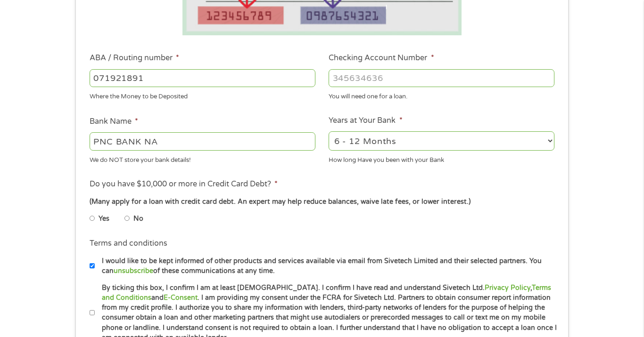 Image resolution: width=644 pixels, height=337 pixels. What do you see at coordinates (104, 219) in the screenshot?
I see `label: Yes` at bounding box center [104, 219].